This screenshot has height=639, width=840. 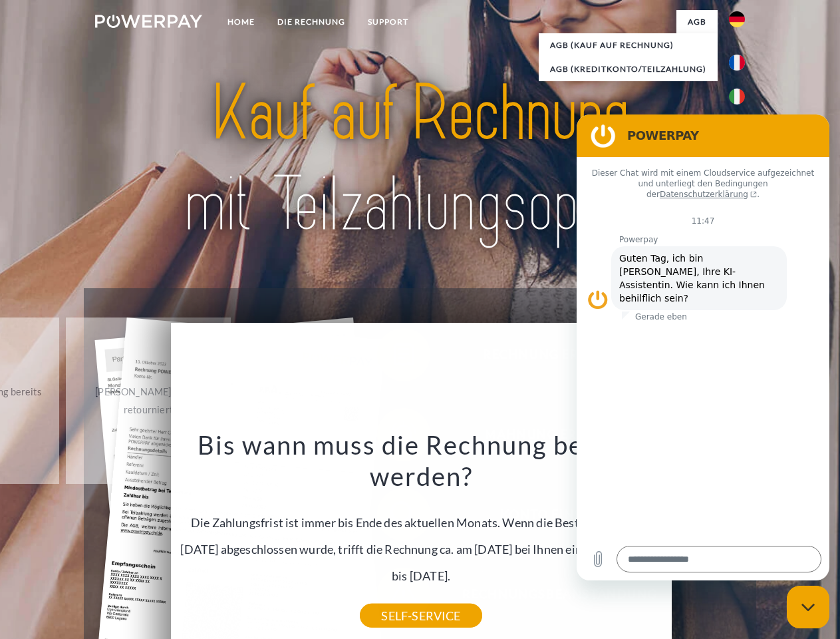 I want to click on p: Powerpay, so click(x=148, y=125).